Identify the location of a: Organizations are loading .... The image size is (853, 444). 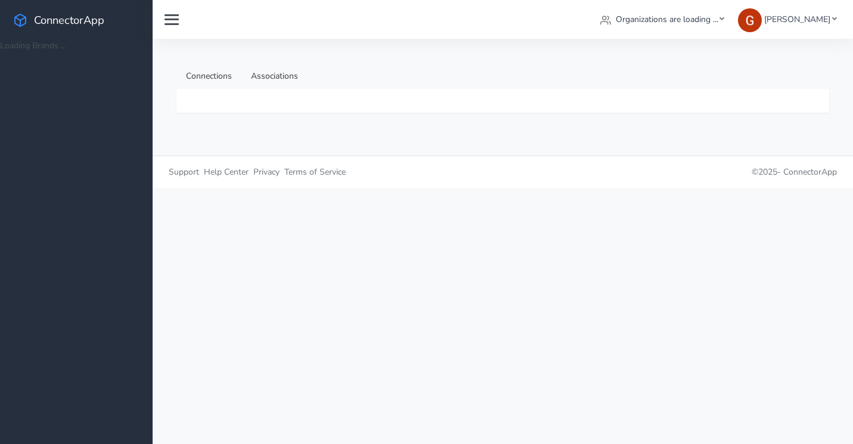
(662, 19).